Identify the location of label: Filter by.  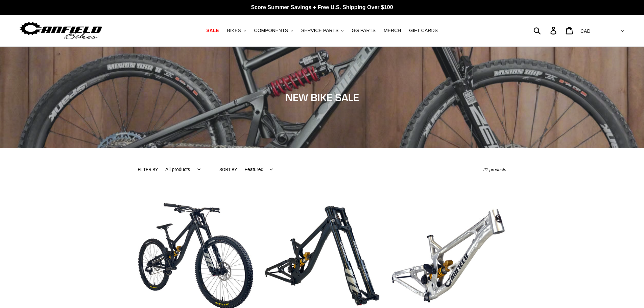
(148, 170).